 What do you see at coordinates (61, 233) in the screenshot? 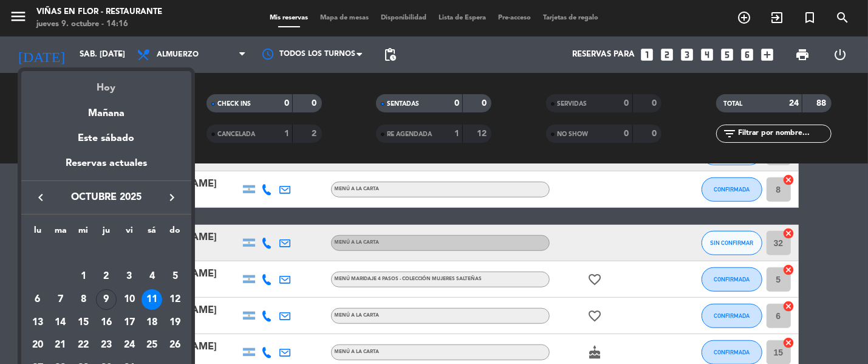
I see `th: martes` at bounding box center [61, 233].